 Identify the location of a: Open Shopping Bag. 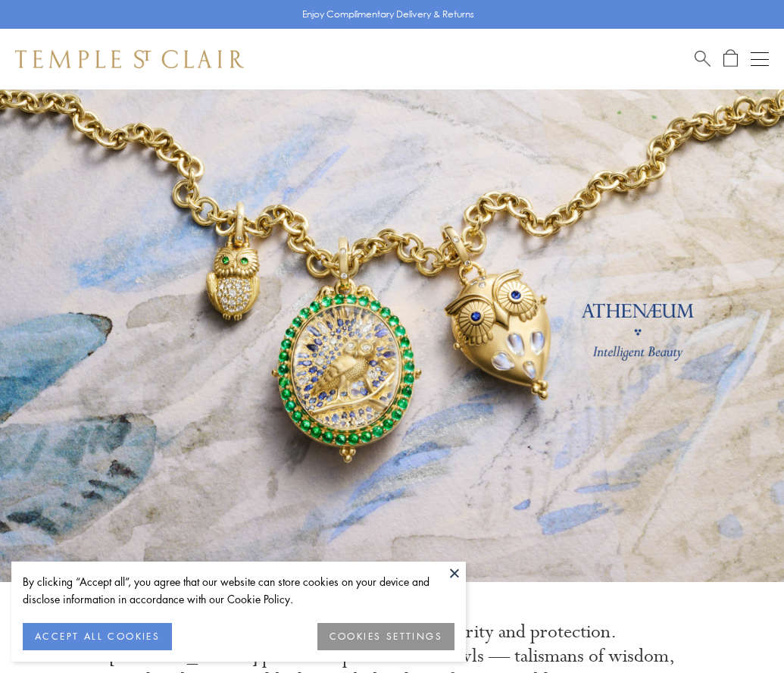
(730, 58).